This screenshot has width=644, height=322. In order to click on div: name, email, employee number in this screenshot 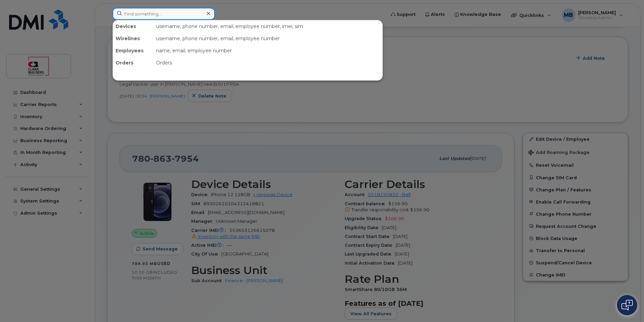, I will do `click(268, 50)`.